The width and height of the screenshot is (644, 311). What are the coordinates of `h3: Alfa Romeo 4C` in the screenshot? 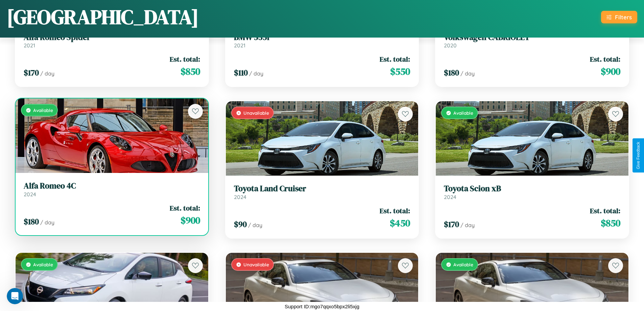 It's located at (112, 186).